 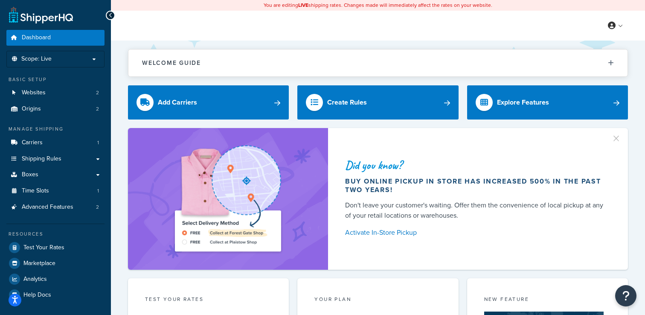 What do you see at coordinates (476, 165) in the screenshot?
I see `div: Did you know?` at bounding box center [476, 165].